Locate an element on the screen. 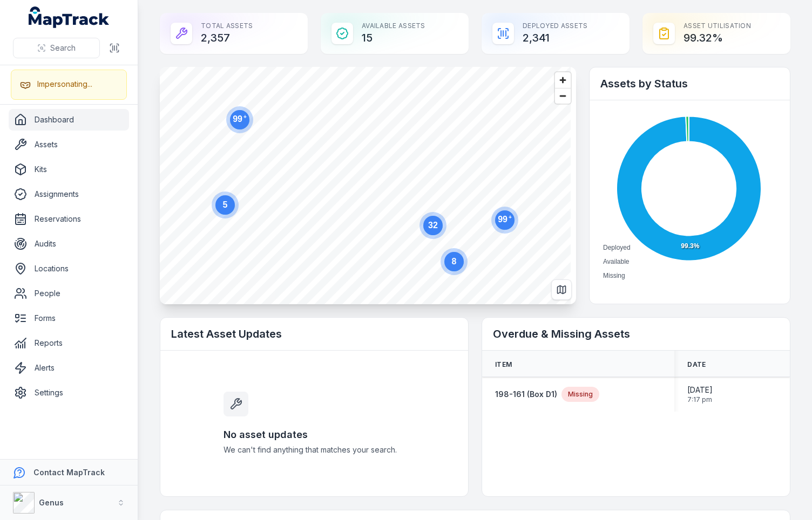  text: 8 is located at coordinates (454, 261).